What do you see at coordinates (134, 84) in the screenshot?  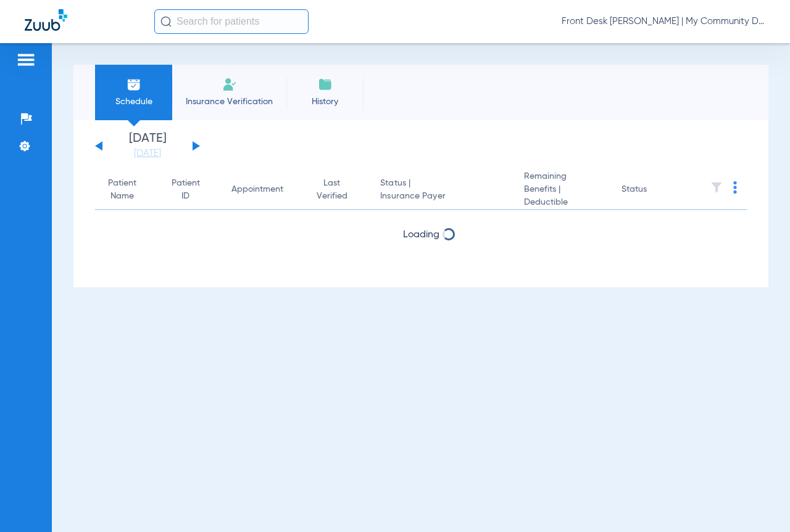 I see `img: Schedule` at bounding box center [134, 84].